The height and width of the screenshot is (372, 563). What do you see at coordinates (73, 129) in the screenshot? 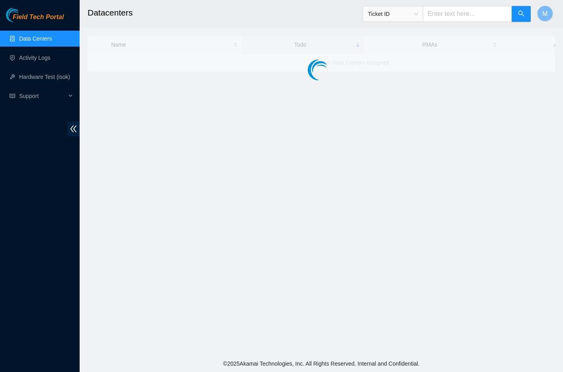
I see `span: double-left` at bounding box center [73, 129].